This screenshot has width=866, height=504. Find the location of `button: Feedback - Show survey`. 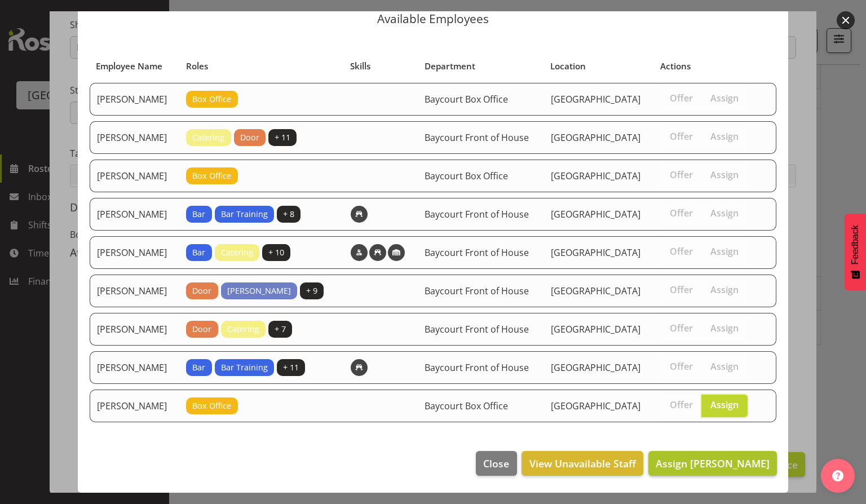

button: Feedback - Show survey is located at coordinates (856, 252).